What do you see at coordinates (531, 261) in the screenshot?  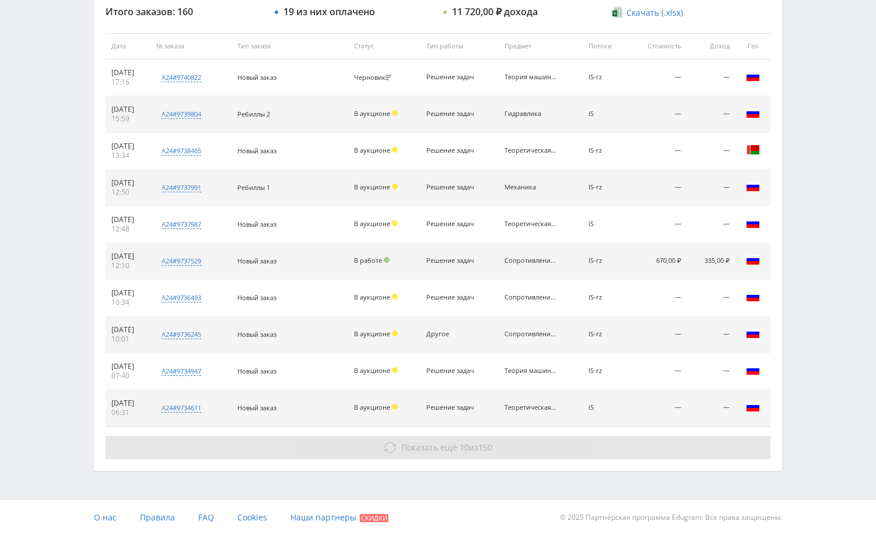 I see `div: Сопротивление материалов` at bounding box center [531, 261].